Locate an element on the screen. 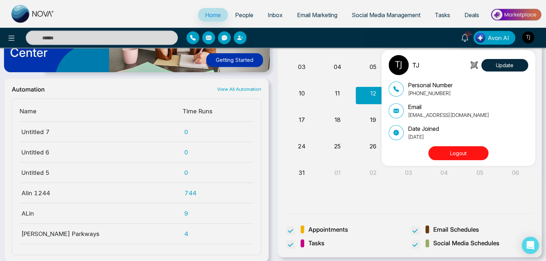 The image size is (546, 261). button: Update is located at coordinates (504, 65).